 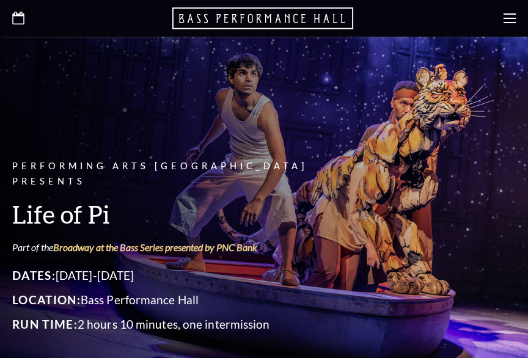 What do you see at coordinates (180, 300) in the screenshot?
I see `p: Bass Performance Hall` at bounding box center [180, 300].